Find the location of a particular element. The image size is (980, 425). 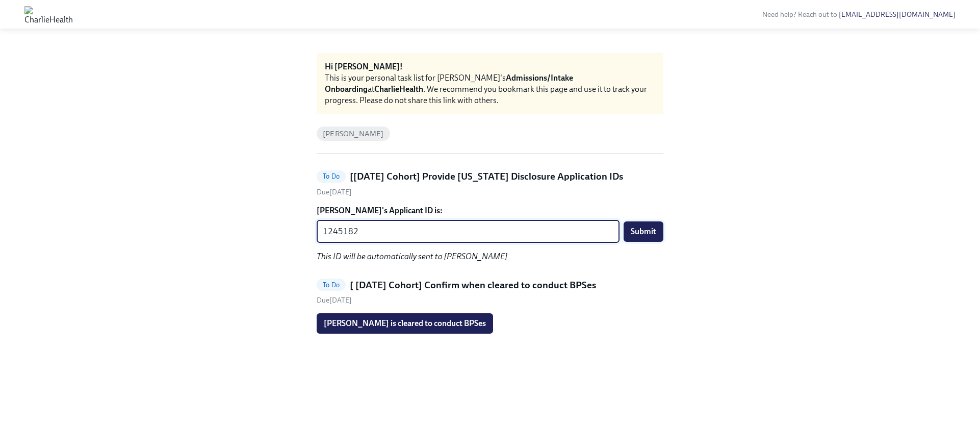

span: Need help? Reach out to is located at coordinates (858, 14).